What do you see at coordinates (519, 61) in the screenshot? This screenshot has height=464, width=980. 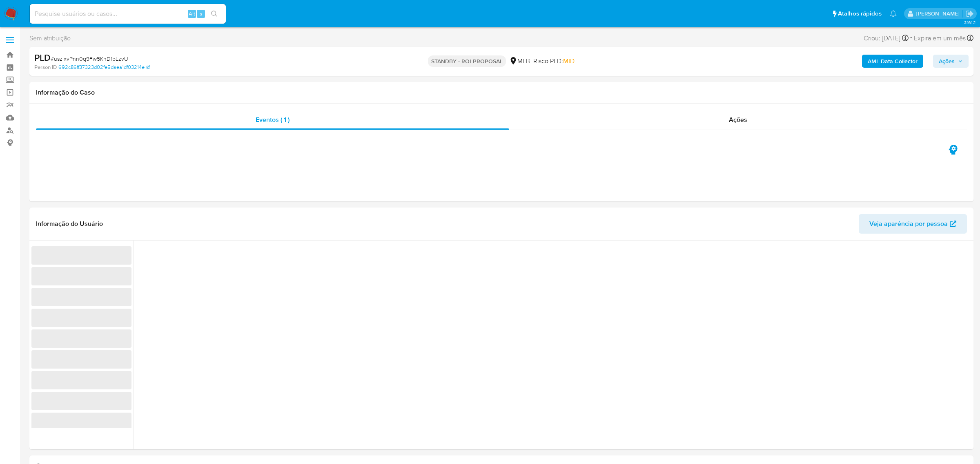 I see `div: MLB` at bounding box center [519, 61].